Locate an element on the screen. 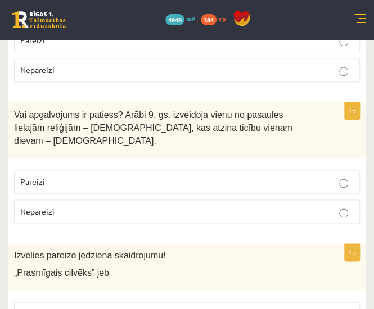 This screenshot has height=309, width=374. span: Izvēlies pareizo jēdziena skaidrojumu! is located at coordinates (89, 255).